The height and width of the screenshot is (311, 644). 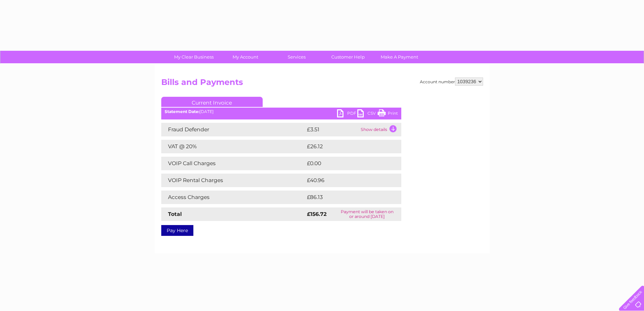 I want to click on strong: Total, so click(x=175, y=214).